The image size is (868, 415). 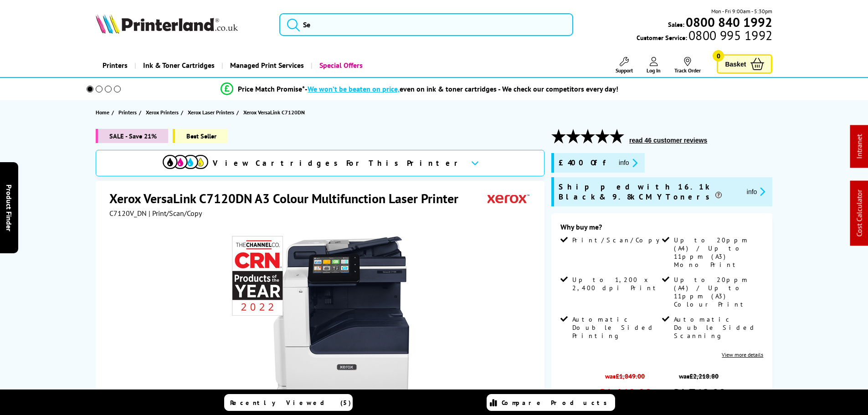 I want to click on span: Up to 20ppm (A4) / Up to 11ppm (A3) Mono Print, so click(x=718, y=253).